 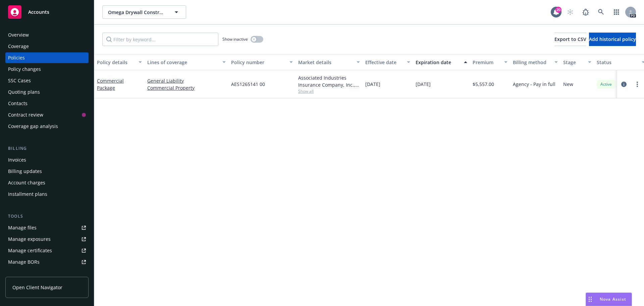 What do you see at coordinates (47, 228) in the screenshot?
I see `a: Manage files` at bounding box center [47, 228].